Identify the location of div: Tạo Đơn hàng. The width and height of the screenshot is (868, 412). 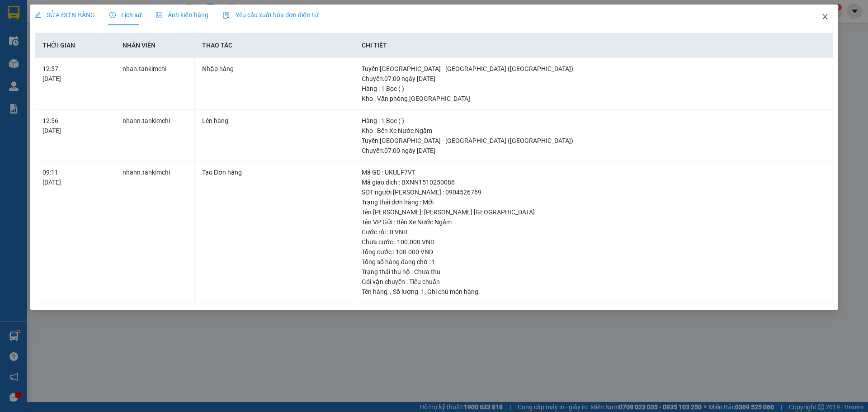
(275, 172).